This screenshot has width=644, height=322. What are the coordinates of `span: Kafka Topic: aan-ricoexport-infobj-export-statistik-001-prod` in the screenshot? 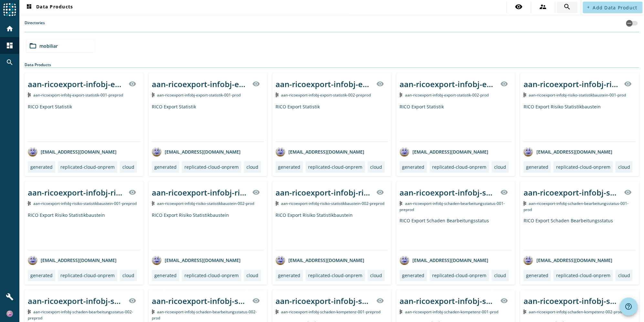 It's located at (199, 95).